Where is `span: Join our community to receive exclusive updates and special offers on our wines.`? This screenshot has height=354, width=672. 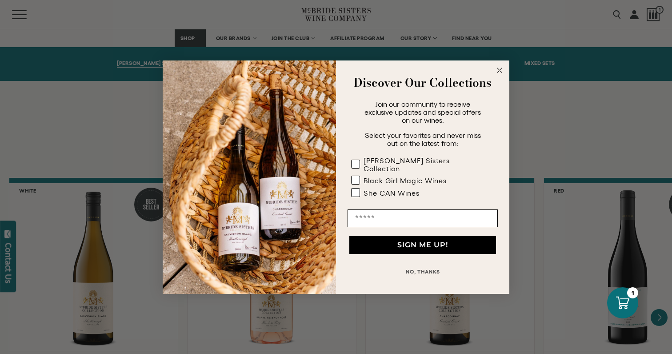
span: Join our community to receive exclusive updates and special offers on our wines. is located at coordinates (423, 112).